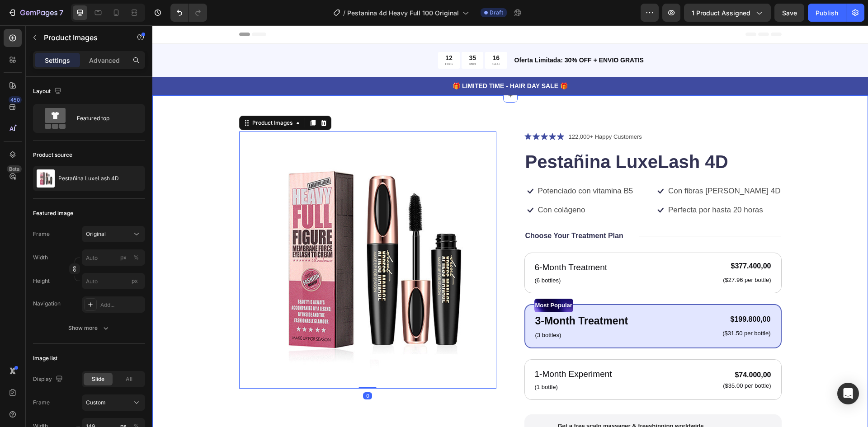  I want to click on div: Featured top, so click(104, 119).